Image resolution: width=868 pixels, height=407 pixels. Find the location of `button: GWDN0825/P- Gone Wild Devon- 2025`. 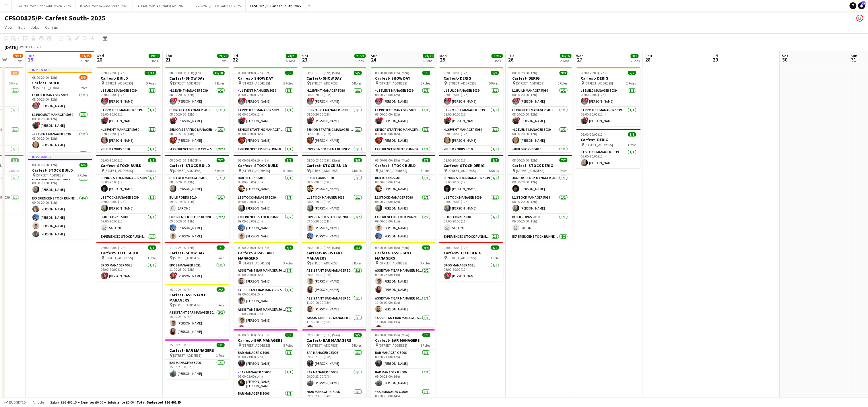

button: GWDN0825/P- Gone Wild Devon- 2025 is located at coordinates (44, 6).